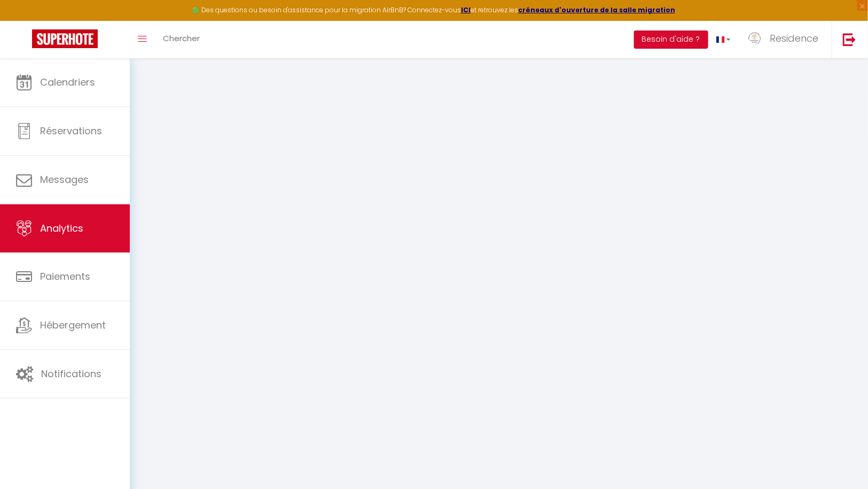  What do you see at coordinates (181, 38) in the screenshot?
I see `span: Chercher` at bounding box center [181, 38].